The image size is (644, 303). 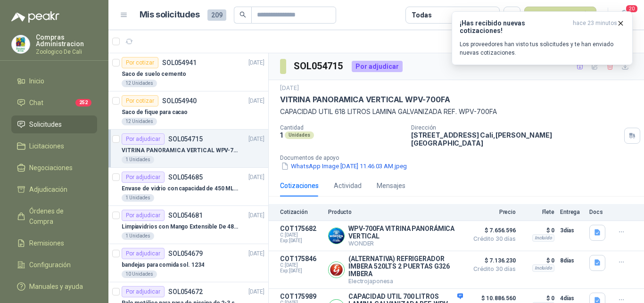 What do you see at coordinates (50, 265) in the screenshot?
I see `span: Configuración` at bounding box center [50, 265].